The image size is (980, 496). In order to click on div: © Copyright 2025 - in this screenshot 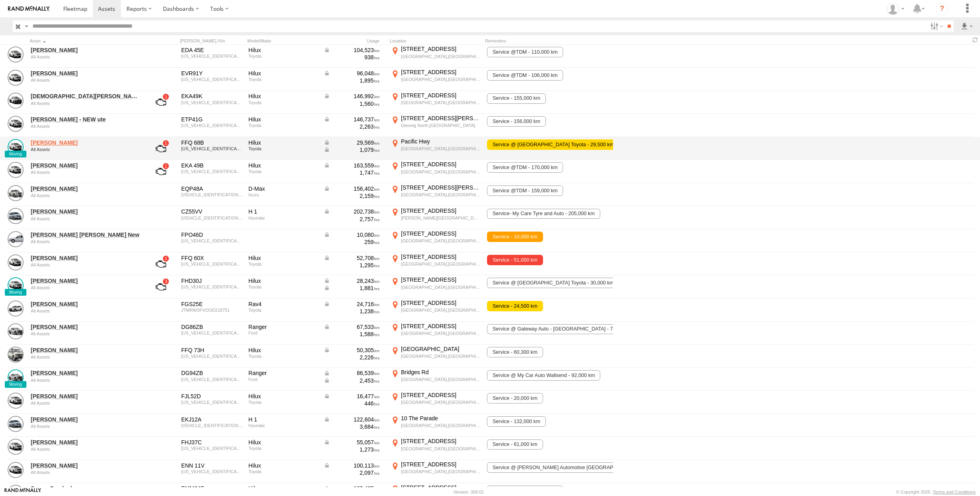, I will do `click(936, 491)`.